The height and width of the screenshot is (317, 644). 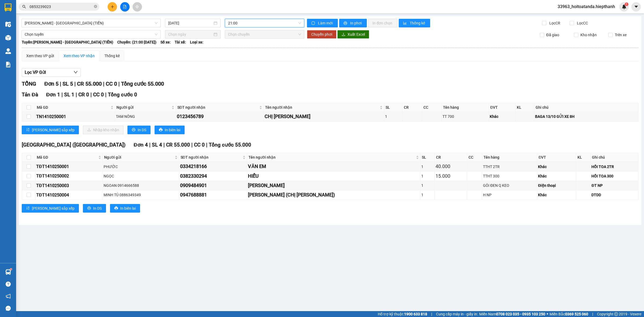 I want to click on span: In biên lai, so click(x=128, y=208).